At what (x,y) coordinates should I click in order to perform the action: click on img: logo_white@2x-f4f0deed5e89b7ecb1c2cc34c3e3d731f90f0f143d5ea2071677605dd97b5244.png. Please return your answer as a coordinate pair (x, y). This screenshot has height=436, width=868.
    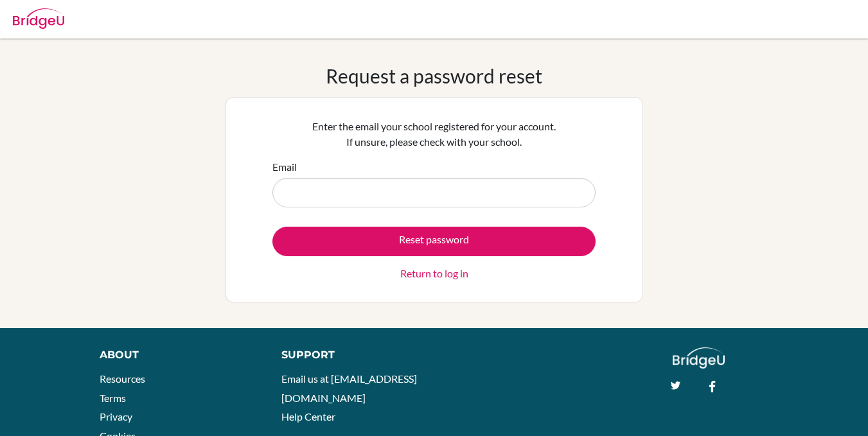
    Looking at the image, I should click on (699, 358).